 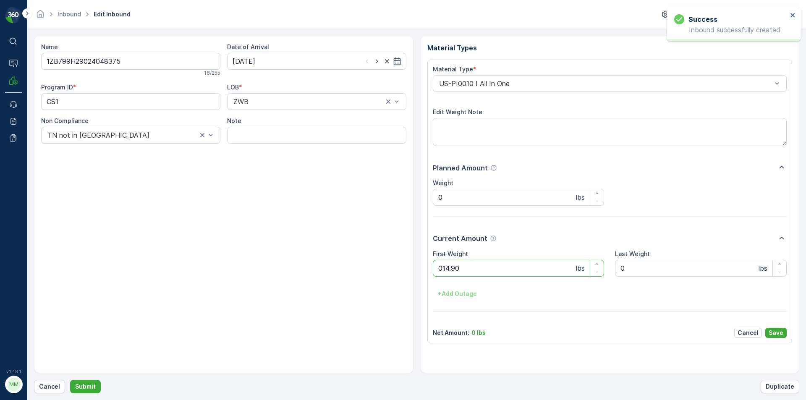 I want to click on p: Inbound successfully created, so click(x=731, y=30).